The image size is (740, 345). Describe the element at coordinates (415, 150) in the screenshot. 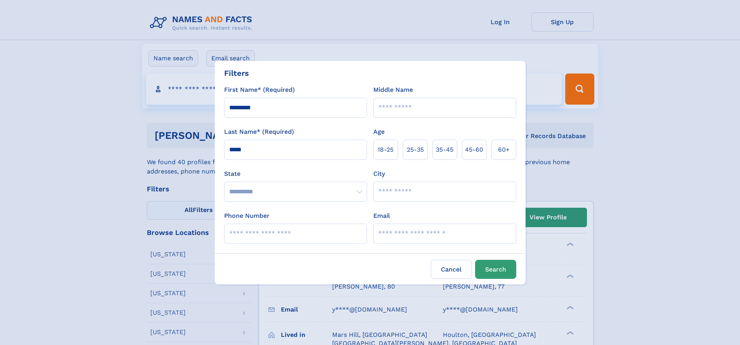

I see `span: 25‑35` at that location.